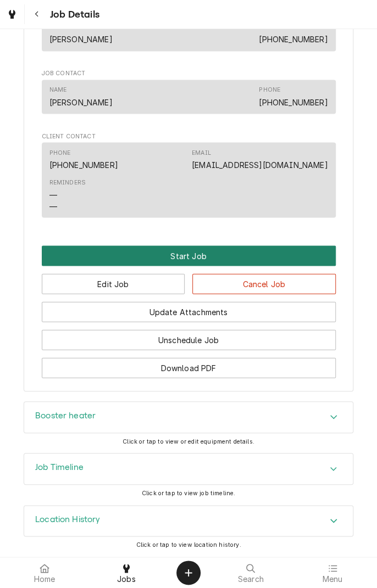 This screenshot has height=588, width=377. What do you see at coordinates (188, 544) in the screenshot?
I see `span: Click or tap to view location history.` at bounding box center [188, 544].